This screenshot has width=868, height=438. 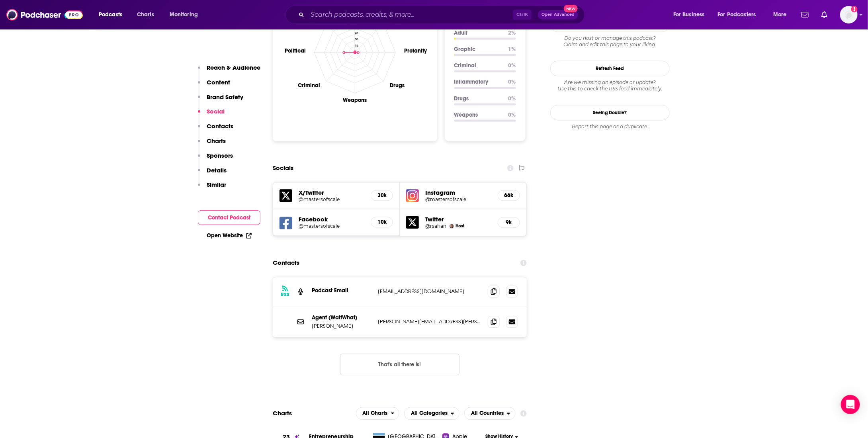 I want to click on button: Open AdvancedNew, so click(x=558, y=15).